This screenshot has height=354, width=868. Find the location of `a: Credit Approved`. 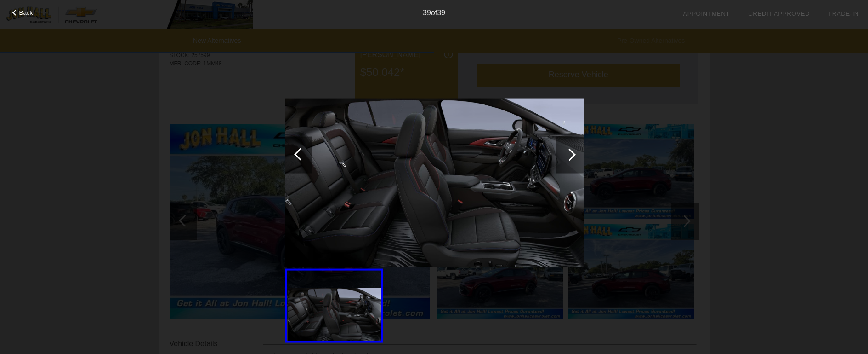

a: Credit Approved is located at coordinates (779, 13).